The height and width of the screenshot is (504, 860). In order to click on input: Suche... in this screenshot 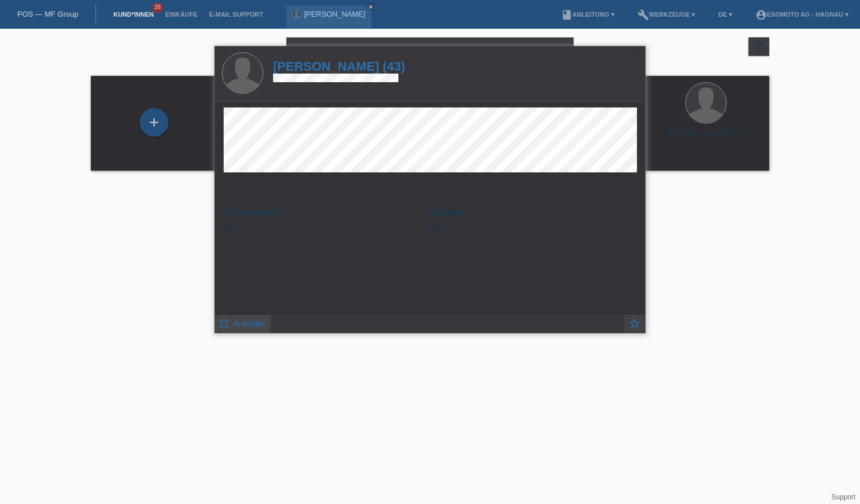, I will do `click(430, 51)`.